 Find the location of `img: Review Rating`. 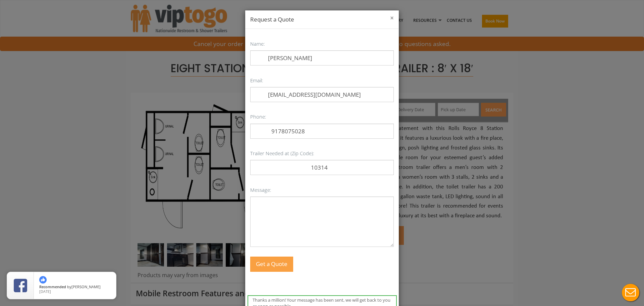

img: Review Rating is located at coordinates (20, 286).